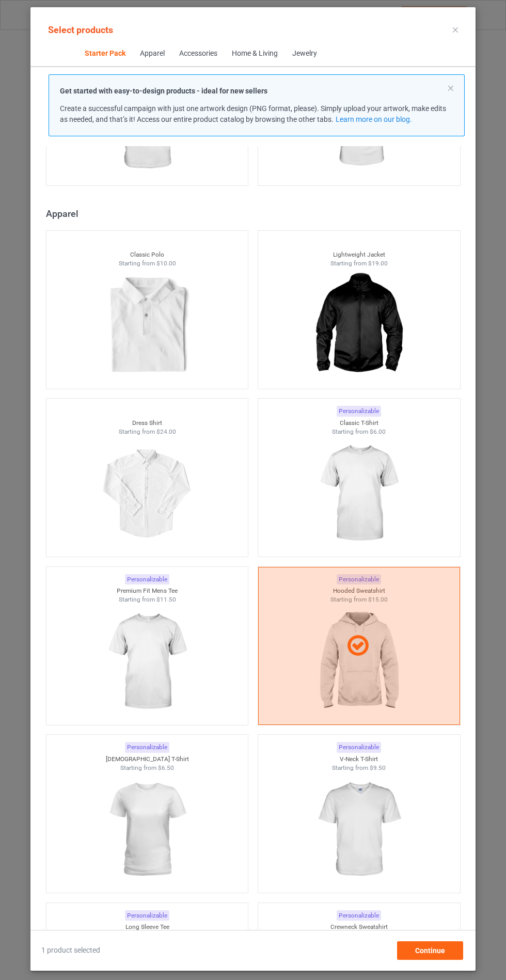  What do you see at coordinates (165, 600) in the screenshot?
I see `span: $11.50` at bounding box center [165, 600].